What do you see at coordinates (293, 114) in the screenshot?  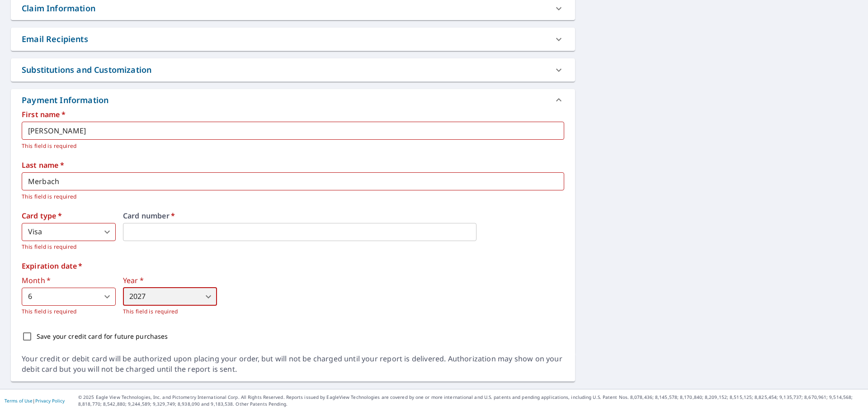 I see `label: First name` at bounding box center [293, 114].